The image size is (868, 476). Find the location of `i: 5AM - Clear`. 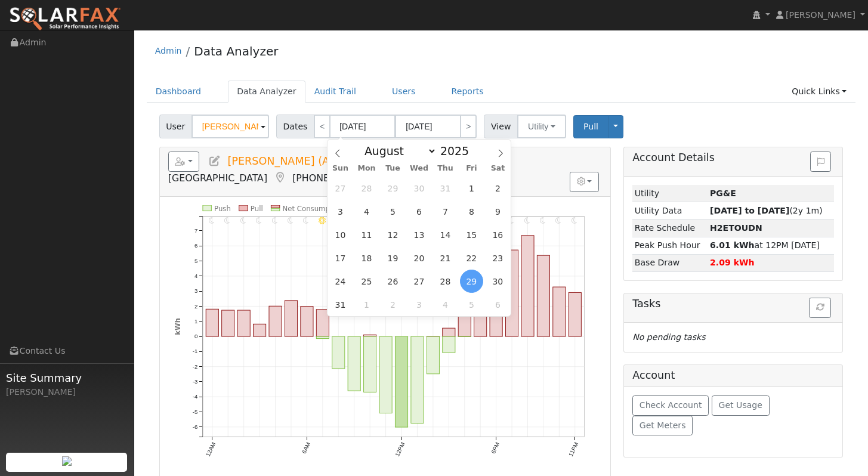

i: 5AM - Clear is located at coordinates (290, 221).